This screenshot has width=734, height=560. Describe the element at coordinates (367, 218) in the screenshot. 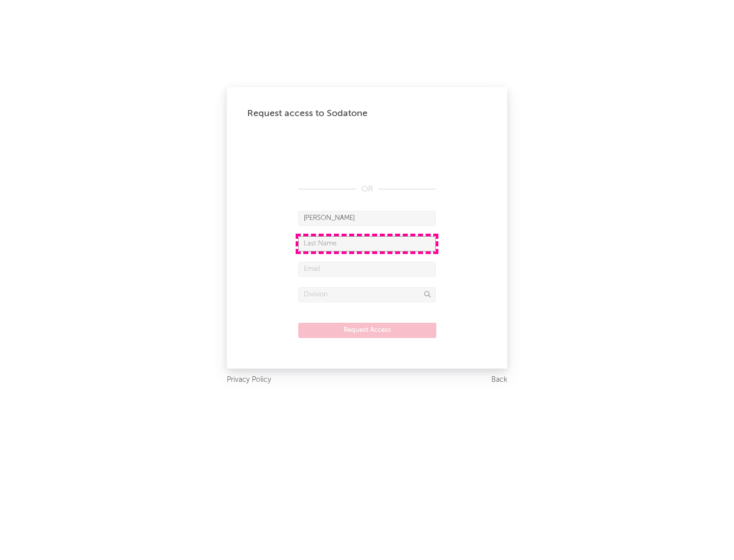

I see `input: First Name` at that location.